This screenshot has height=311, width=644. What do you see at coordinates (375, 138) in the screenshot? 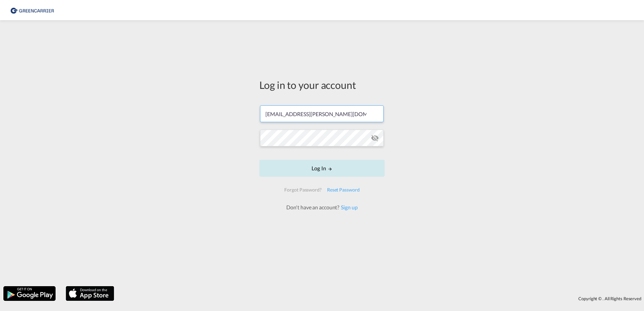
I see `md-icon: icon-eye-off` at bounding box center [375, 138].